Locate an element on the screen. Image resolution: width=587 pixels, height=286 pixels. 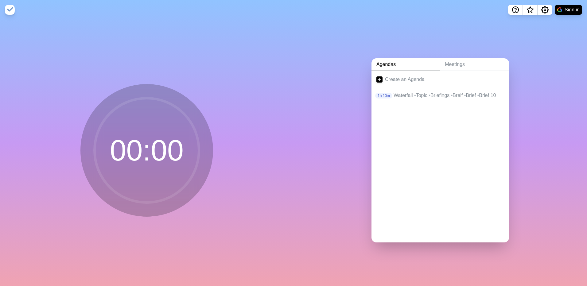
a: Meetings is located at coordinates (475, 65).